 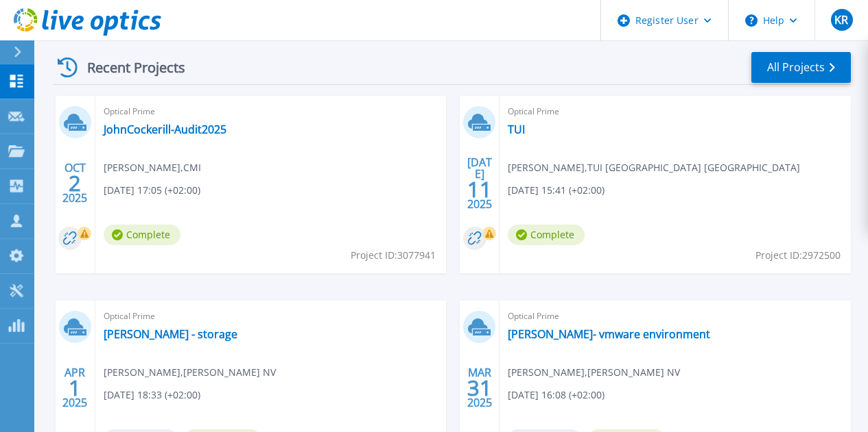 I want to click on a: All Projects, so click(x=801, y=67).